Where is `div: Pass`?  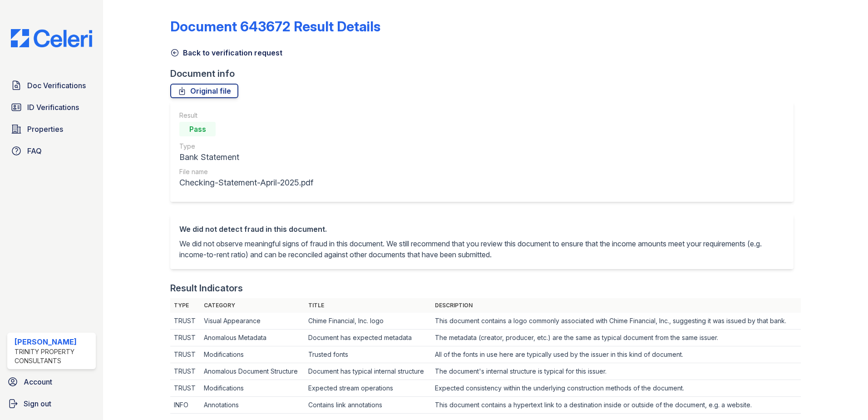 div: Pass is located at coordinates (197, 129).